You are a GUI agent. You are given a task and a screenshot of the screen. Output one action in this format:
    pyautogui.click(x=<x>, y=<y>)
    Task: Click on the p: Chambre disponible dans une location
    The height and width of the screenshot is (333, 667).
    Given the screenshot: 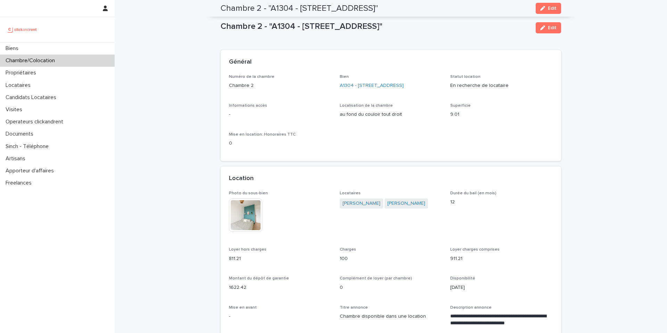 What is the action you would take?
    pyautogui.click(x=391, y=316)
    